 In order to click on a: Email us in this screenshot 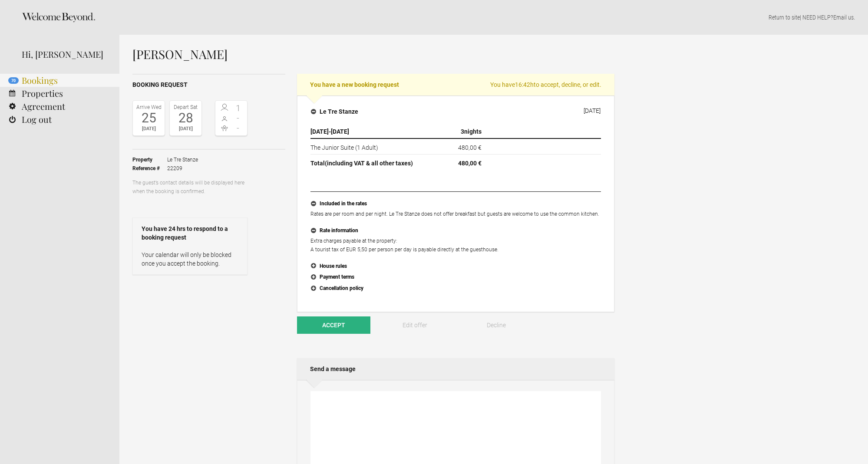, I will do `click(843, 17)`.